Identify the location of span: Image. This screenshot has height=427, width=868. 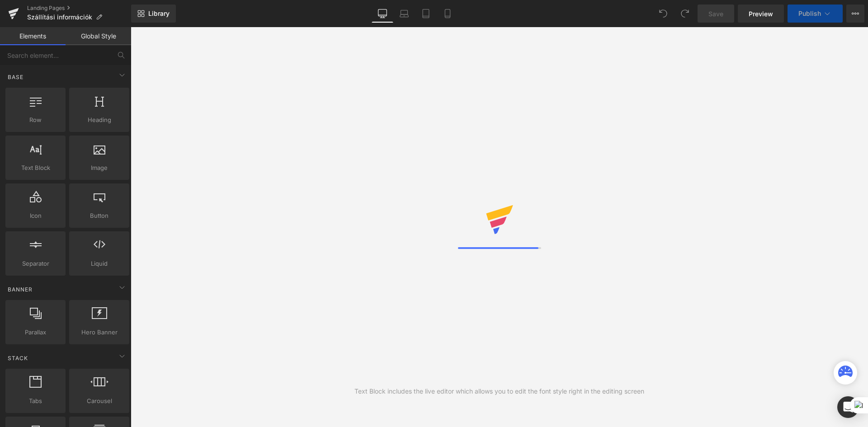
(99, 167).